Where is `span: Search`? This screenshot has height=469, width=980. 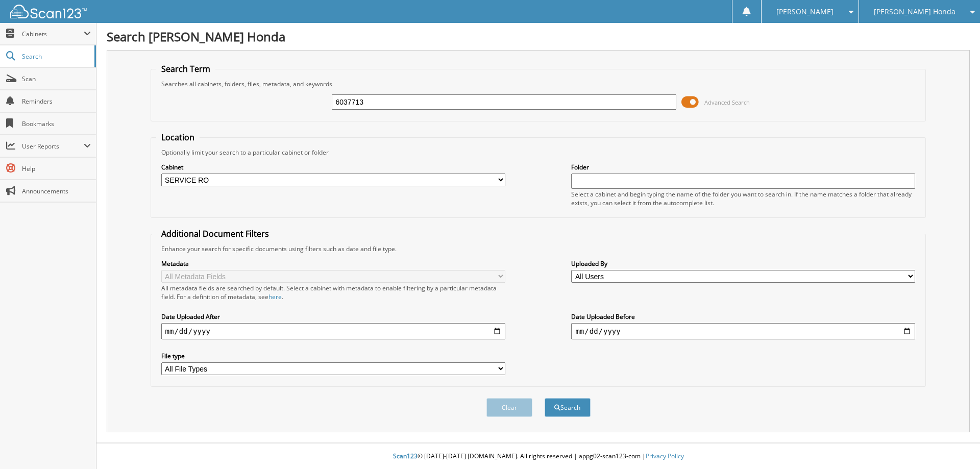 span: Search is located at coordinates (55, 56).